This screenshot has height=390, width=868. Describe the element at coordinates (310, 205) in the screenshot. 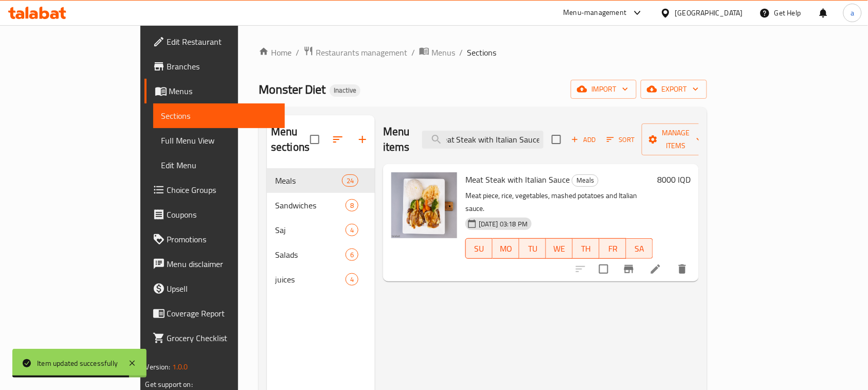

I see `div: Sandwiches` at that location.